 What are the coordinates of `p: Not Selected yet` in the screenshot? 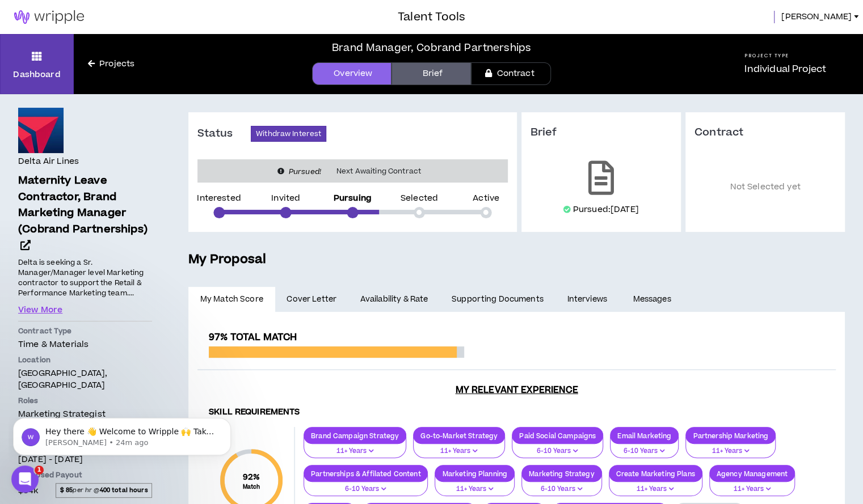 It's located at (765, 187).